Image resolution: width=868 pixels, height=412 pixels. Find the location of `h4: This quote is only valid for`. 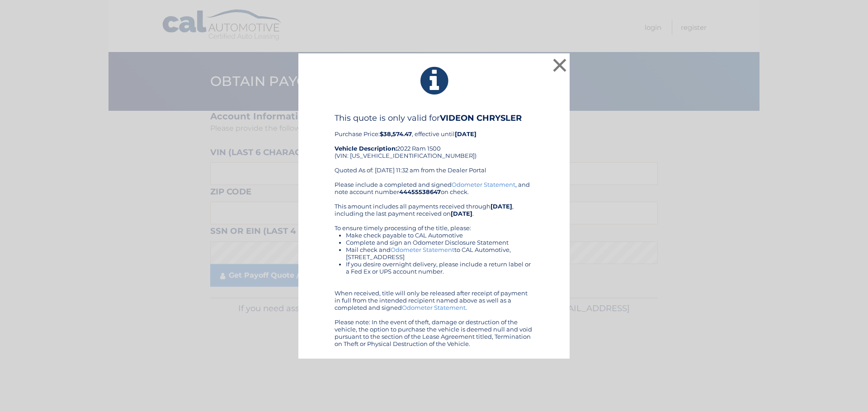

h4: This quote is only valid for is located at coordinates (434, 118).